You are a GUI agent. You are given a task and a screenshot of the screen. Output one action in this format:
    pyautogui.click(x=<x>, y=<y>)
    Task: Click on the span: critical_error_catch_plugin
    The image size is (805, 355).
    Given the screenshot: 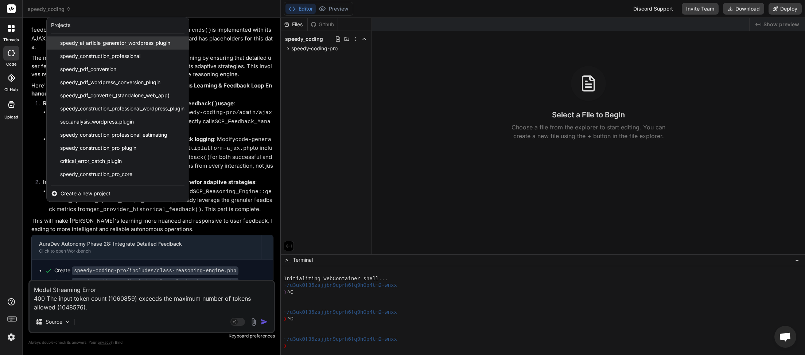 What is the action you would take?
    pyautogui.click(x=91, y=161)
    